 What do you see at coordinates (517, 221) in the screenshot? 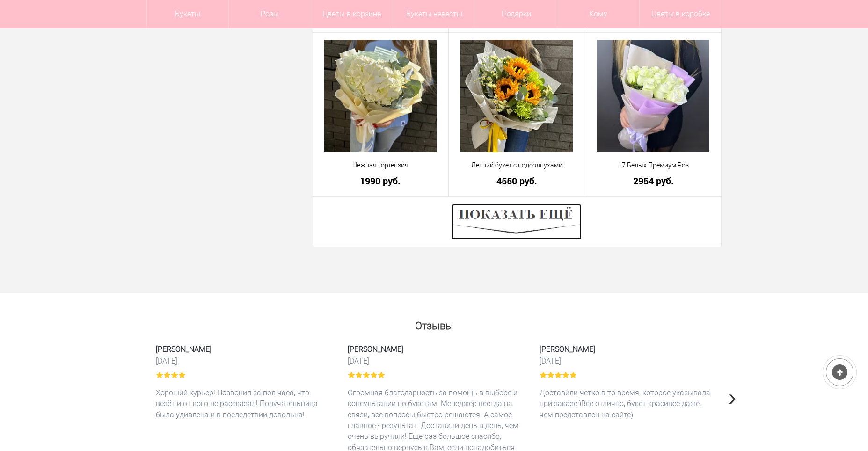
I see `a: Показать ещё` at bounding box center [517, 221].